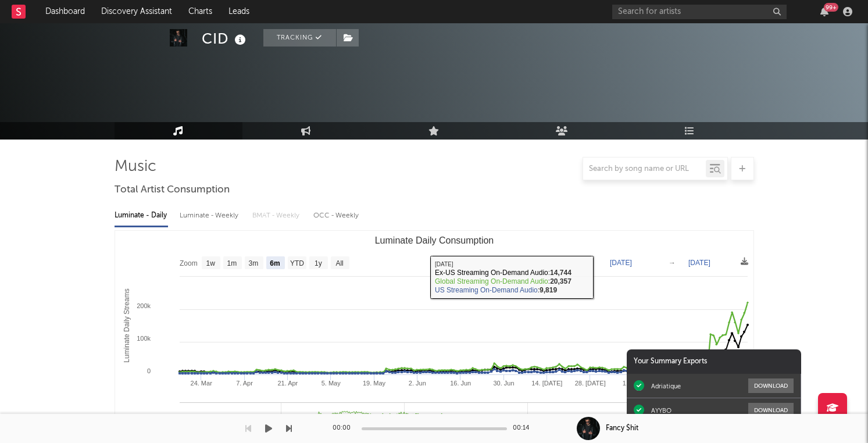 The image size is (868, 443). What do you see at coordinates (504, 383) in the screenshot?
I see `text: 30. Jun` at bounding box center [504, 383].